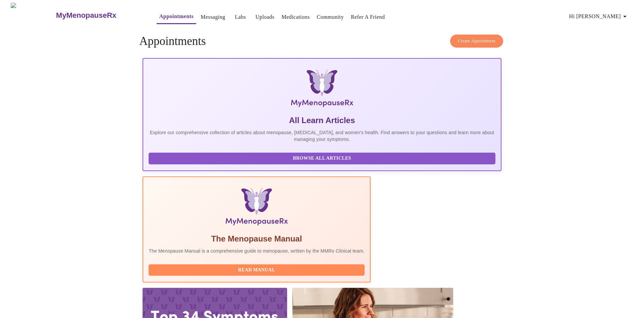 The image size is (644, 318). Describe the element at coordinates (322, 120) in the screenshot. I see `h5: All Learn Articles` at that location.